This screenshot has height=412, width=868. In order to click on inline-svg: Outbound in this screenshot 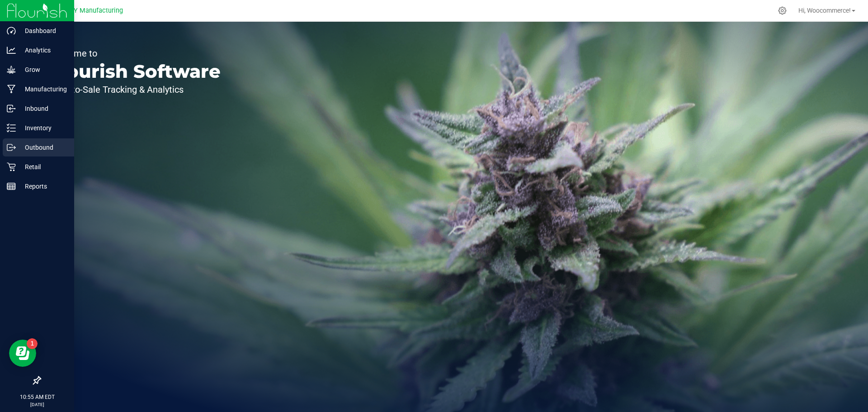, I will do `click(11, 147)`.